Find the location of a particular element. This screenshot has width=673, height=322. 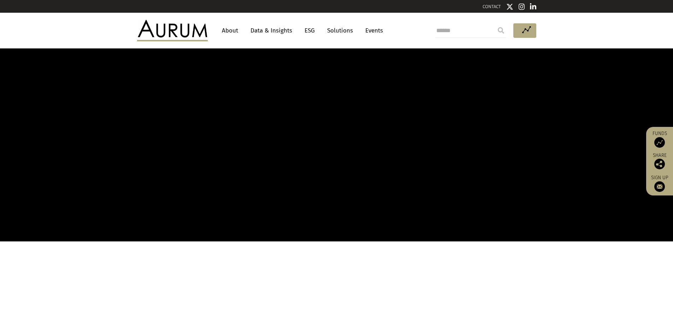

a: CONTACT is located at coordinates (492, 6).